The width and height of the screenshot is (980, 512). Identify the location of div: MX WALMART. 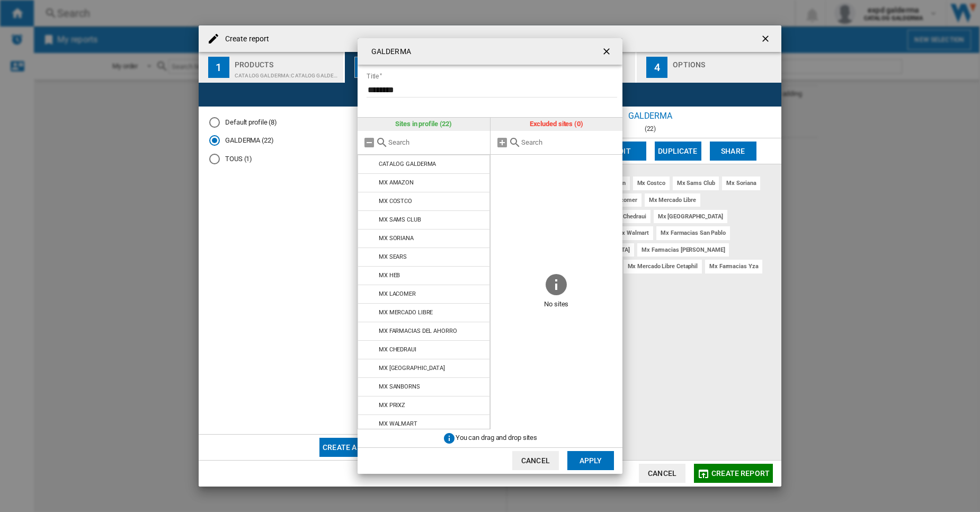
(398, 423).